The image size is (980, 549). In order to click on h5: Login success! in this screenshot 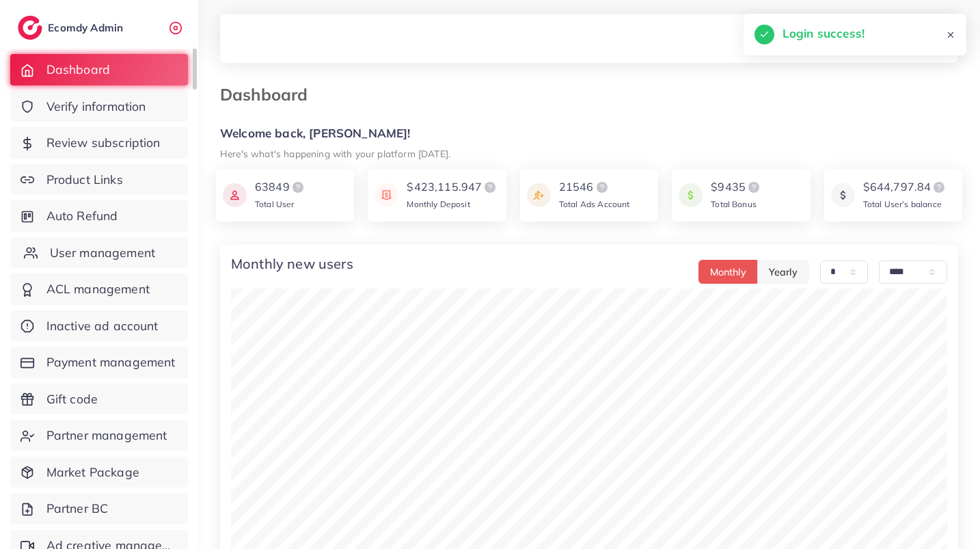, I will do `click(824, 34)`.